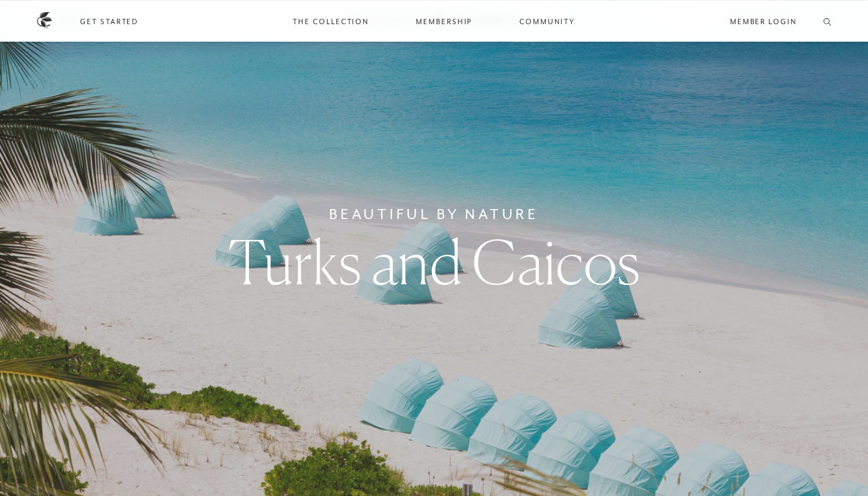  I want to click on h6: Beautiful By Nature, so click(434, 215).